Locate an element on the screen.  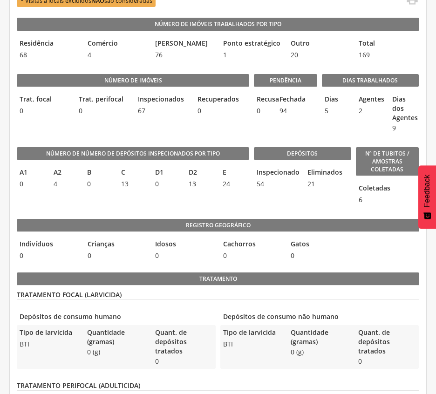
legend: D1 is located at coordinates (167, 173).